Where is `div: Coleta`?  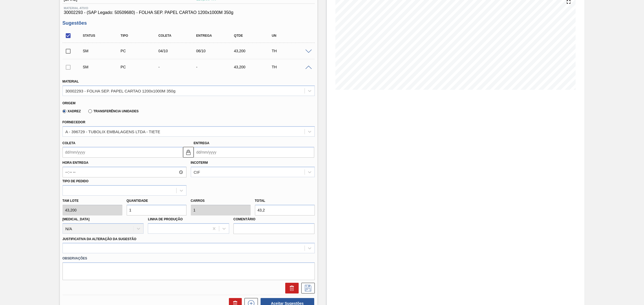
div: Coleta is located at coordinates (179, 35).